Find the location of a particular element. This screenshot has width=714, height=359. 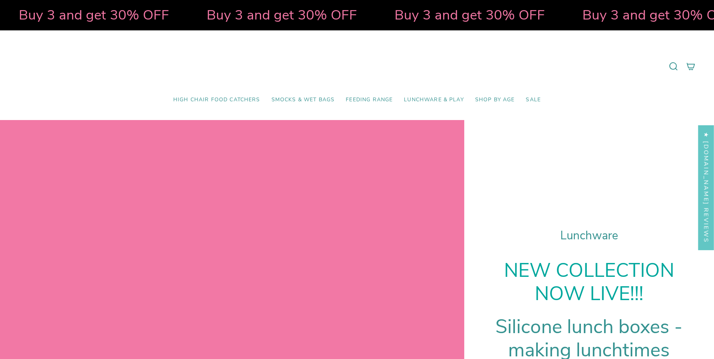

div: Shop by Age is located at coordinates (495, 100).